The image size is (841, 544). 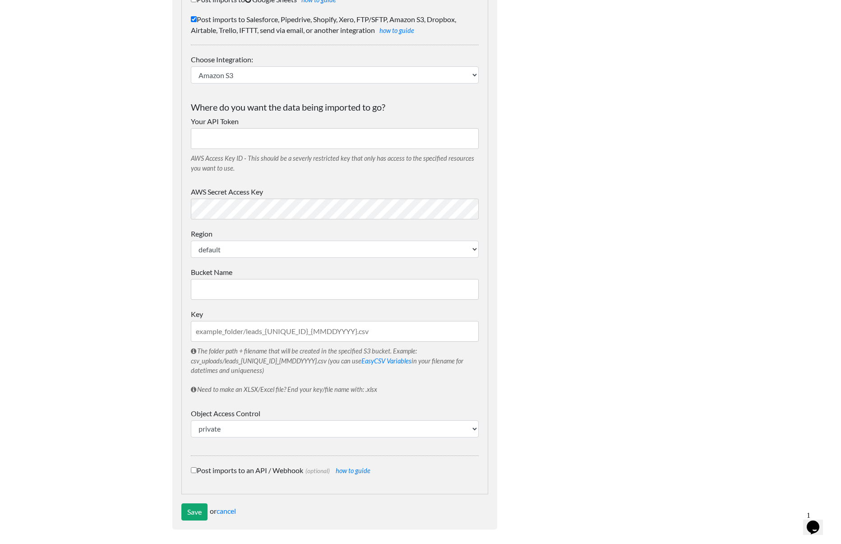 What do you see at coordinates (5, 7) in the screenshot?
I see `span: 1` at bounding box center [5, 7].